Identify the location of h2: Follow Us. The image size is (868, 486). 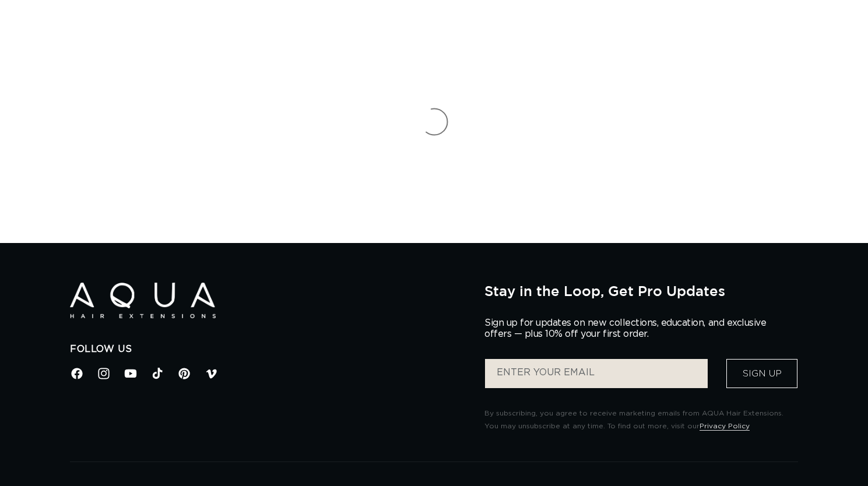
(268, 349).